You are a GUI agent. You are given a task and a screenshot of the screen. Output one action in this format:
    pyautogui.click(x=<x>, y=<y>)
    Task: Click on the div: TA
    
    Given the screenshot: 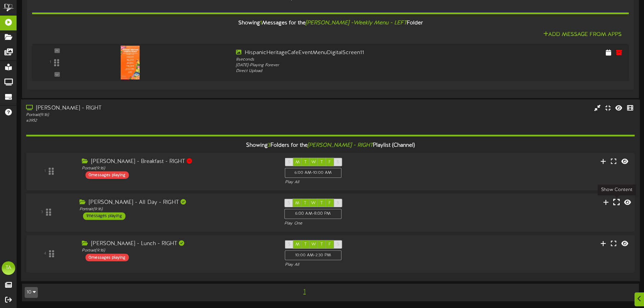 What is the action you would take?
    pyautogui.click(x=8, y=268)
    